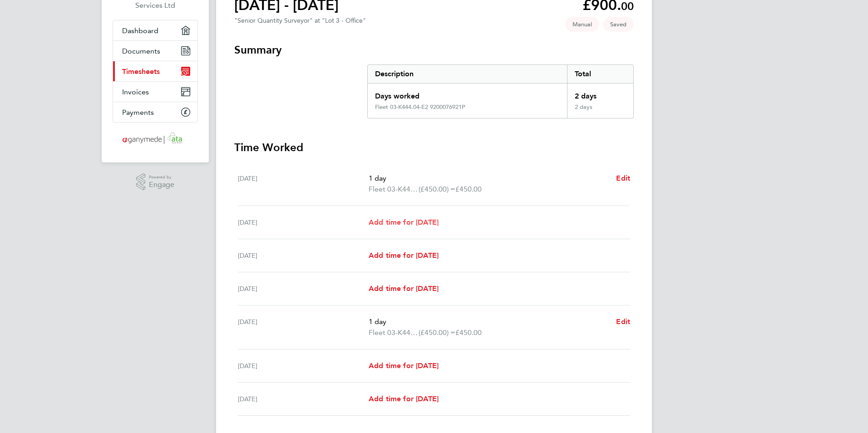 This screenshot has height=433, width=868. Describe the element at coordinates (141, 31) in the screenshot. I see `span: Dashboard` at that location.